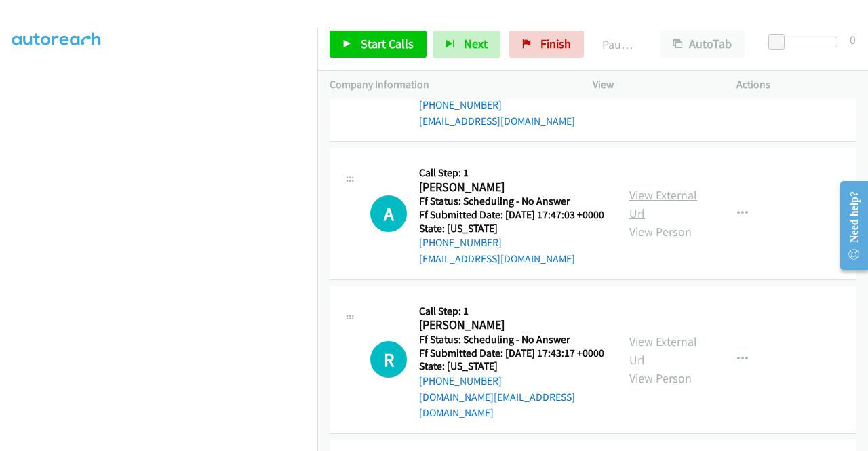 The width and height of the screenshot is (868, 451). Describe the element at coordinates (653, 85) in the screenshot. I see `p: View` at that location.